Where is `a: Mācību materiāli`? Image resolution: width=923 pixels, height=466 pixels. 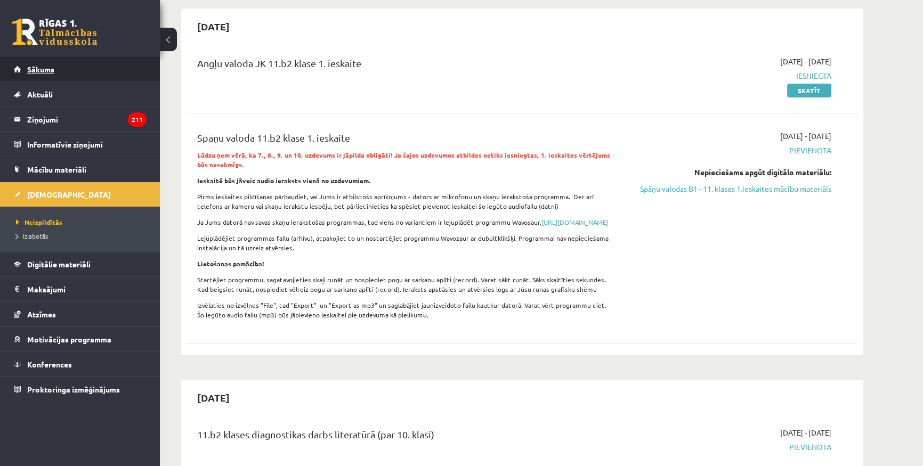
a: Mācību materiāli is located at coordinates (80, 169).